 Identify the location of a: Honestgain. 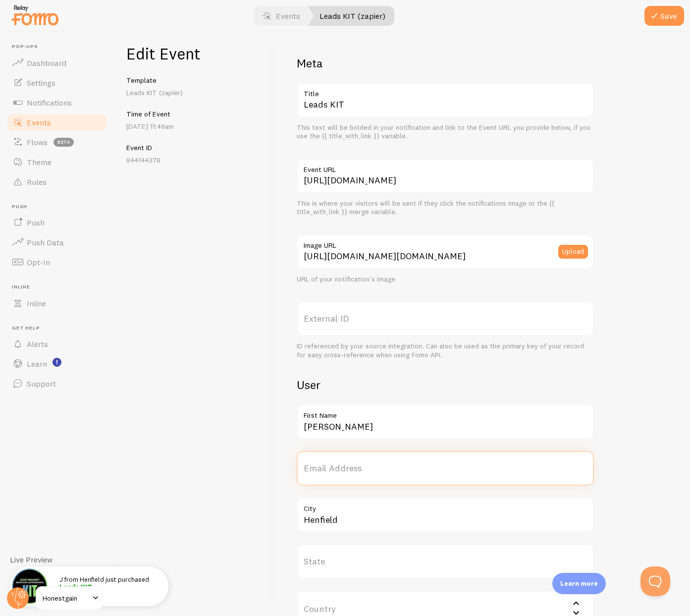
(69, 598).